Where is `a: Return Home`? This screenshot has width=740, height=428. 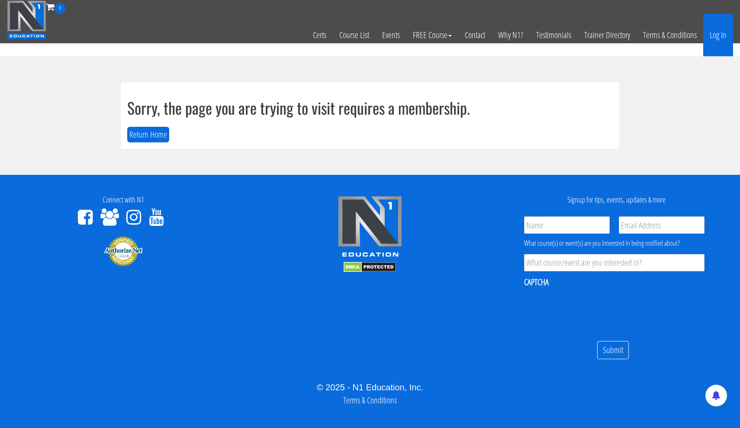
a: Return Home is located at coordinates (148, 135).